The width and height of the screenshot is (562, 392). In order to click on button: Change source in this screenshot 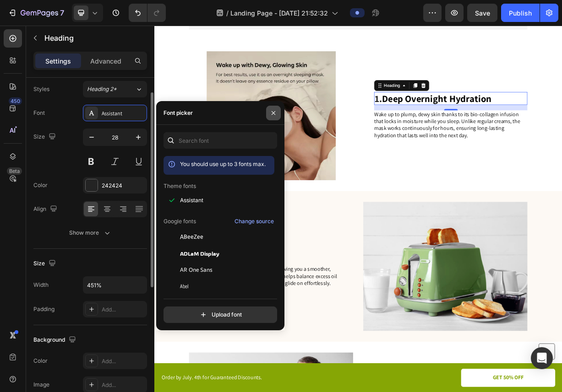, I will do `click(254, 221)`.